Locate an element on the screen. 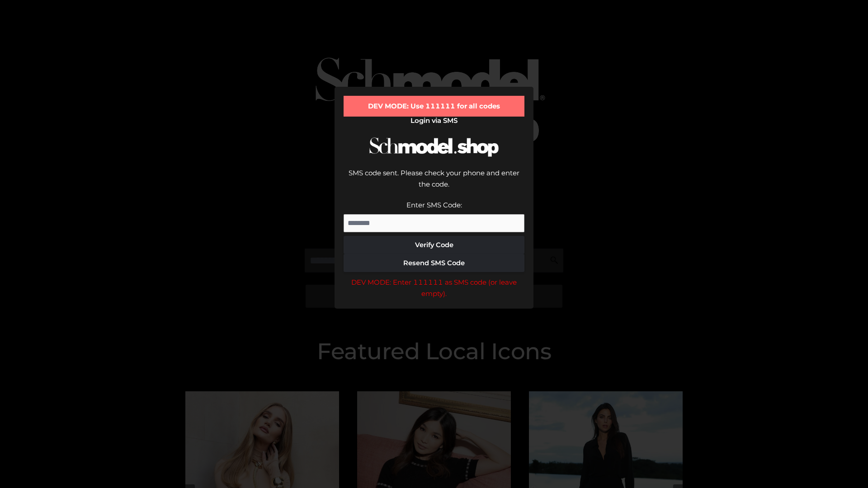  button: Verify Code is located at coordinates (434, 245).